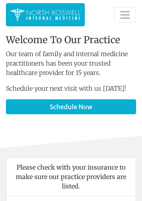 This screenshot has height=201, width=142. What do you see at coordinates (71, 177) in the screenshot?
I see `li: Please check with your insurance to make sure our practice providers are listed.` at bounding box center [71, 177].